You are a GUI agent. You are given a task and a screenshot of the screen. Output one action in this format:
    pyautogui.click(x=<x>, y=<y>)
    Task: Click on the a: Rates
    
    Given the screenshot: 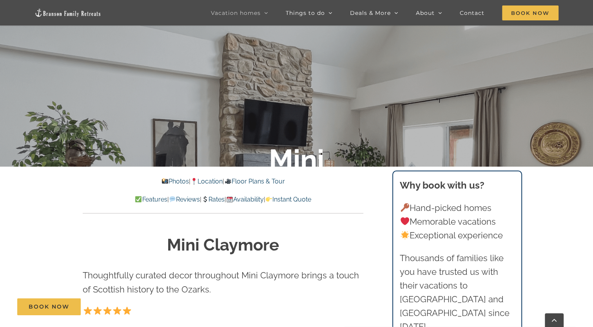 What is the action you would take?
    pyautogui.click(x=213, y=199)
    